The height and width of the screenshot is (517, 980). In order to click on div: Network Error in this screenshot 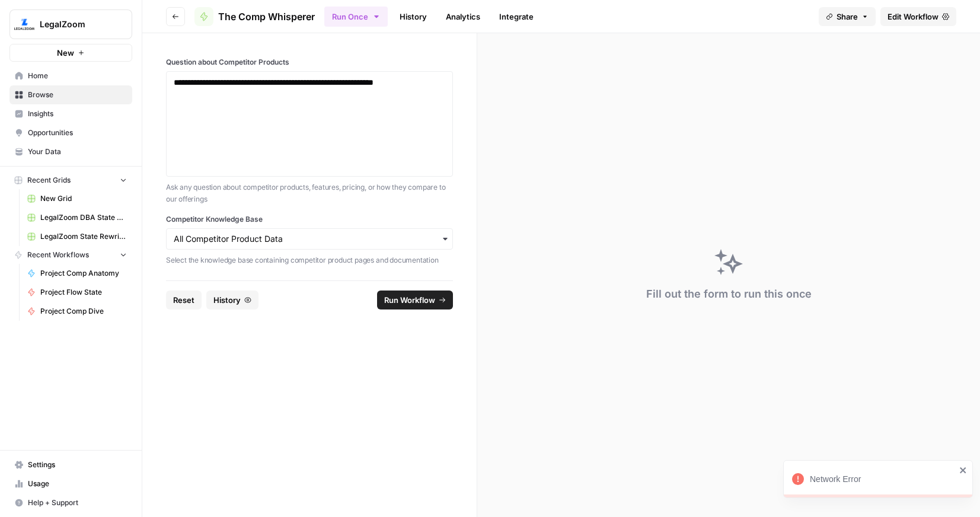, I will do `click(883, 479)`.